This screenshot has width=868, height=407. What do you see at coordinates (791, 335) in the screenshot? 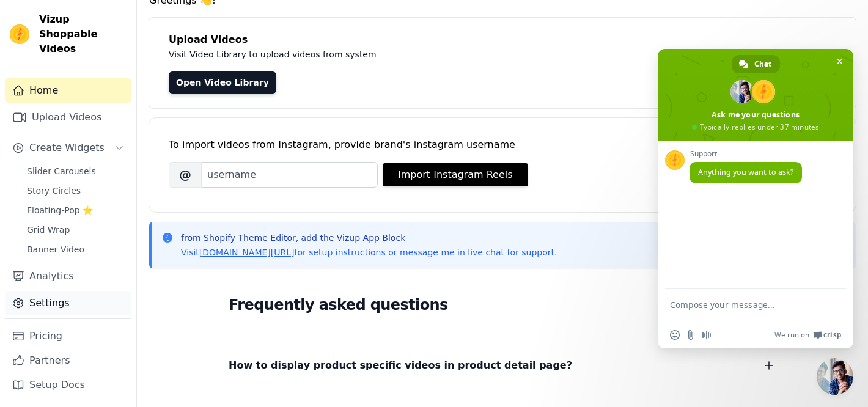
I see `span: We run on` at bounding box center [791, 335].